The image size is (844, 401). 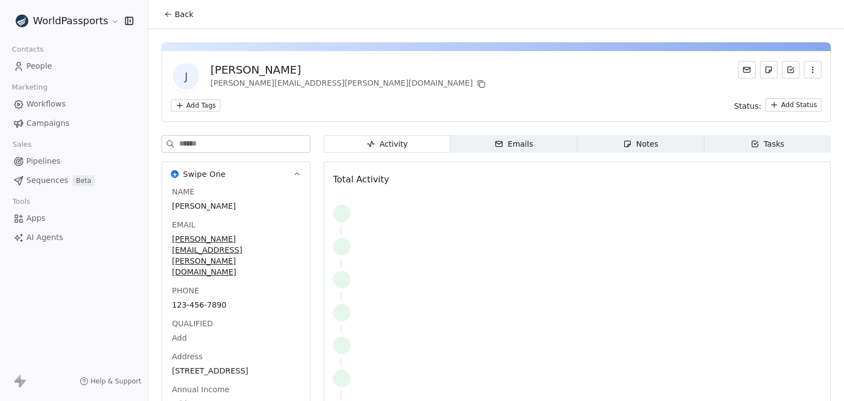 I want to click on span: Address, so click(x=187, y=356).